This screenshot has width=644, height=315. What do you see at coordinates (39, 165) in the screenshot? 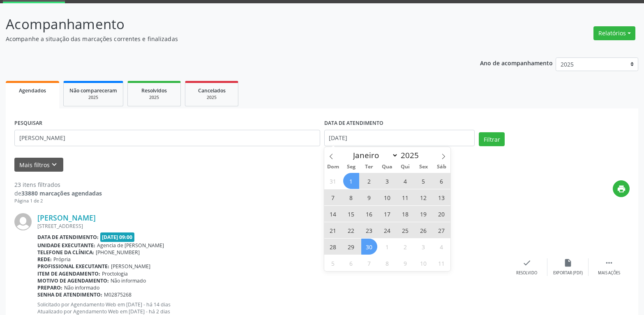
I see `button: Mais filtroskeyboard_arrow_down` at bounding box center [39, 165].